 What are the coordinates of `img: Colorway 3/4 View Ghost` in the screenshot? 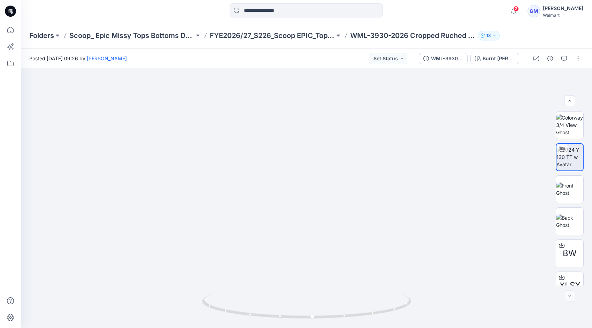 It's located at (570, 125).